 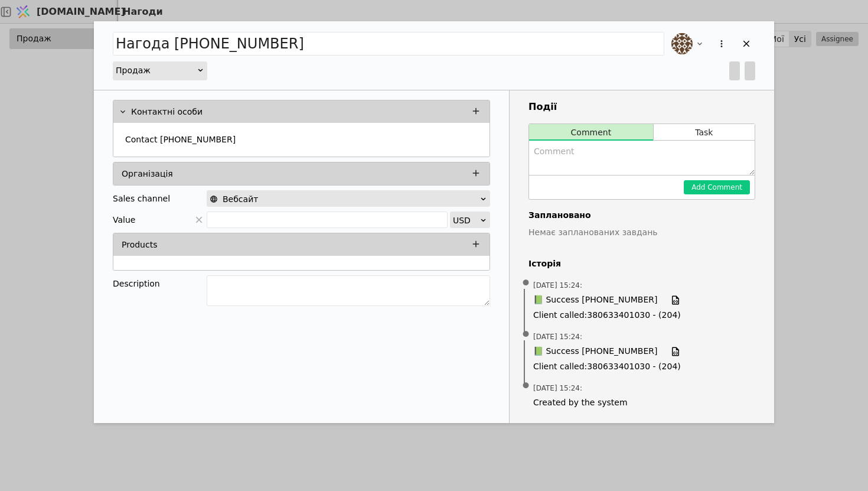 What do you see at coordinates (682, 44) in the screenshot?
I see `img: an` at bounding box center [682, 44].